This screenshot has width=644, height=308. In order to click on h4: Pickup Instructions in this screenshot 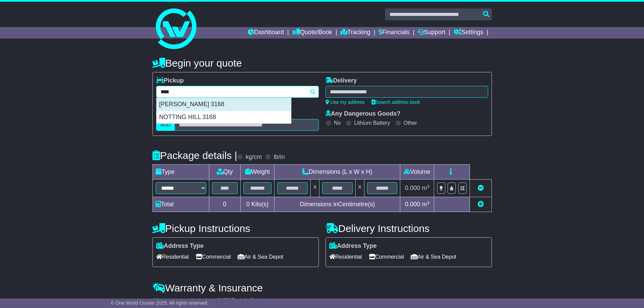, I will do `click(236, 228)`.